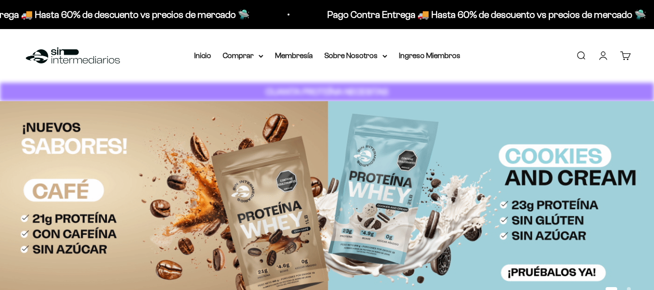 Image resolution: width=654 pixels, height=290 pixels. Describe the element at coordinates (356, 56) in the screenshot. I see `summary: Sobre Nosotros` at that location.